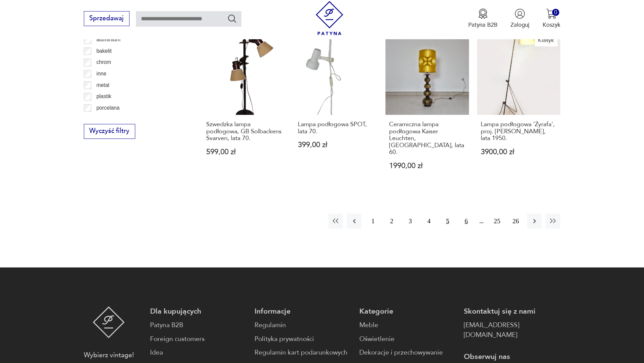 Image resolution: width=644 pixels, height=363 pixels. I want to click on a: Sprzedawaj, so click(107, 19).